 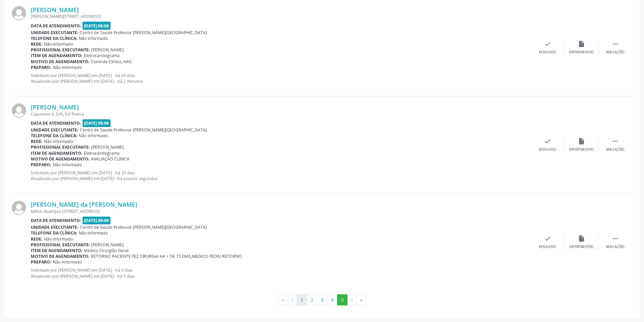 I want to click on span: AVALIAÇÃO CLINICA, so click(x=110, y=159).